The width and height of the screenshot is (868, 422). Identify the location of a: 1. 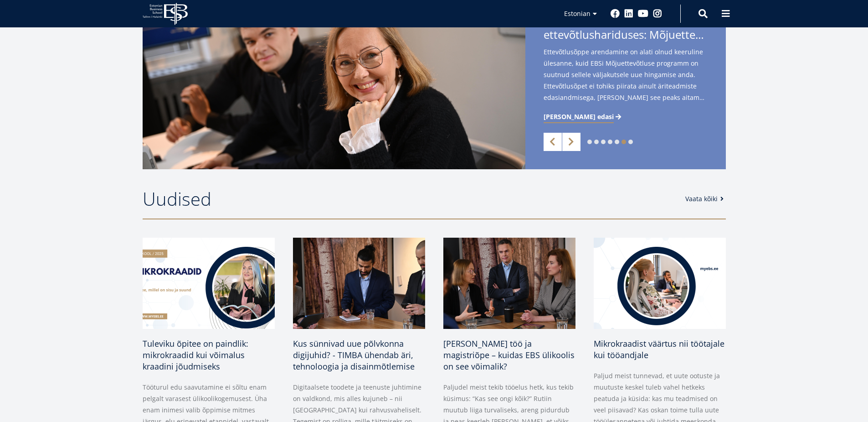
(590, 142).